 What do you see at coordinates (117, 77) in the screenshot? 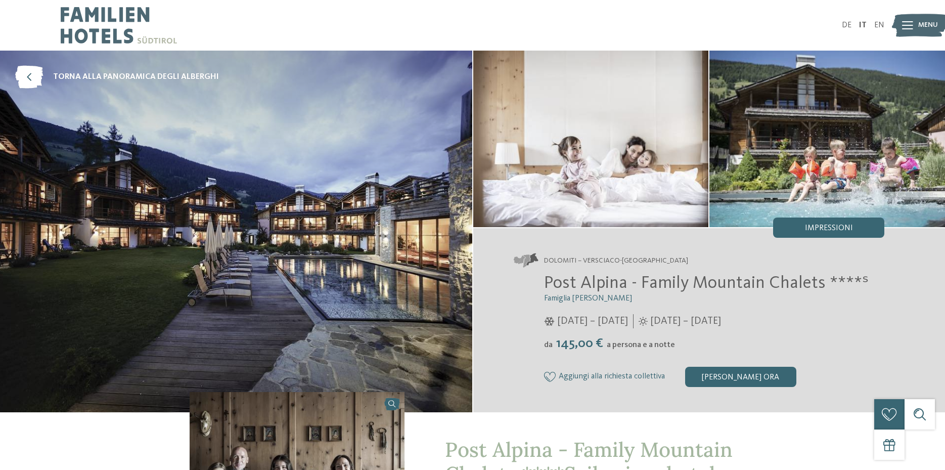
I see `a: torna alla panoramica degli alberghi` at bounding box center [117, 77].